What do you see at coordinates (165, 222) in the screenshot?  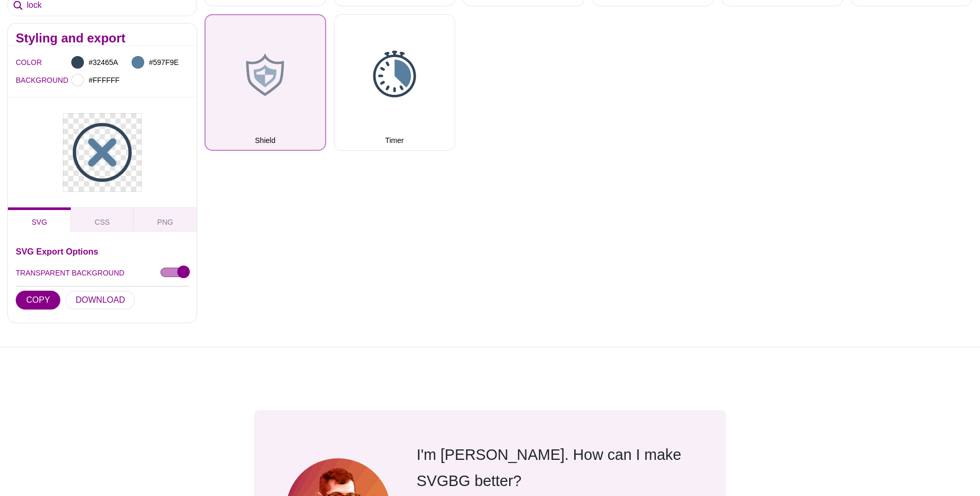 I see `span: PNG` at bounding box center [165, 222].